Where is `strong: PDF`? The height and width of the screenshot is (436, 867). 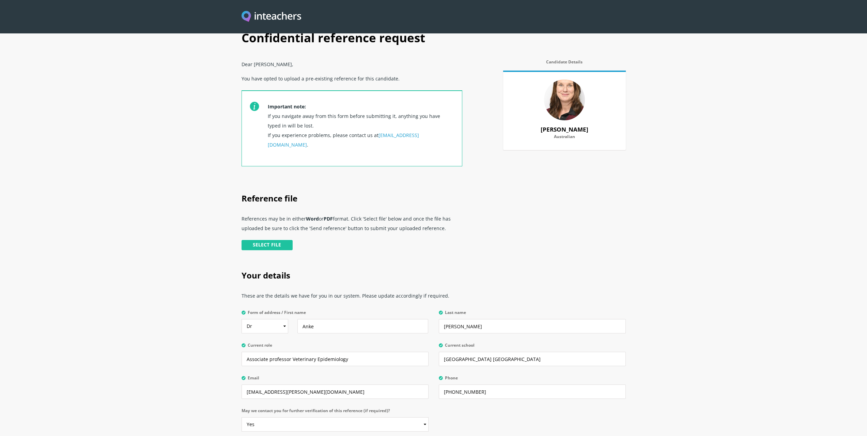
strong: PDF is located at coordinates (328, 218).